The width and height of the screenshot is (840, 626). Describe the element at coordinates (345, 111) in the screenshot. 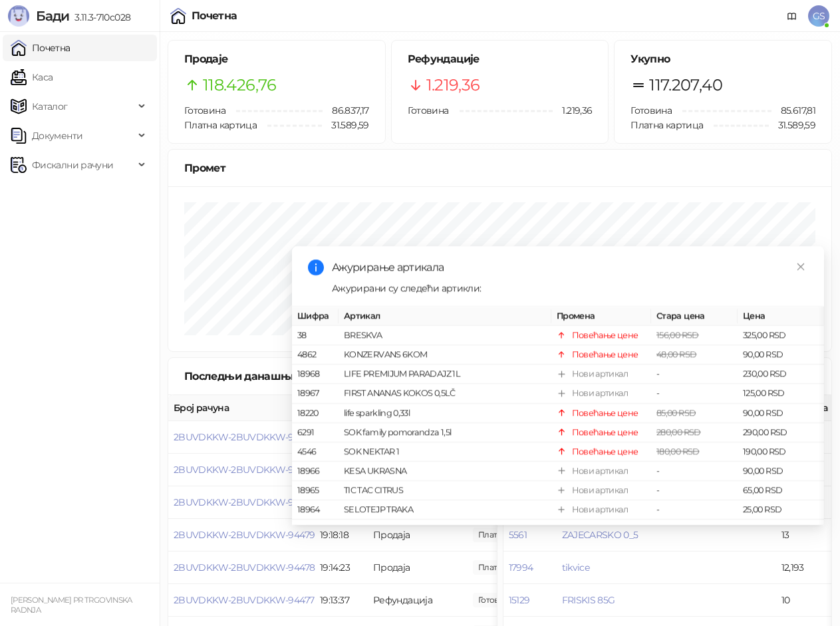

I see `span: 86.837,17` at that location.